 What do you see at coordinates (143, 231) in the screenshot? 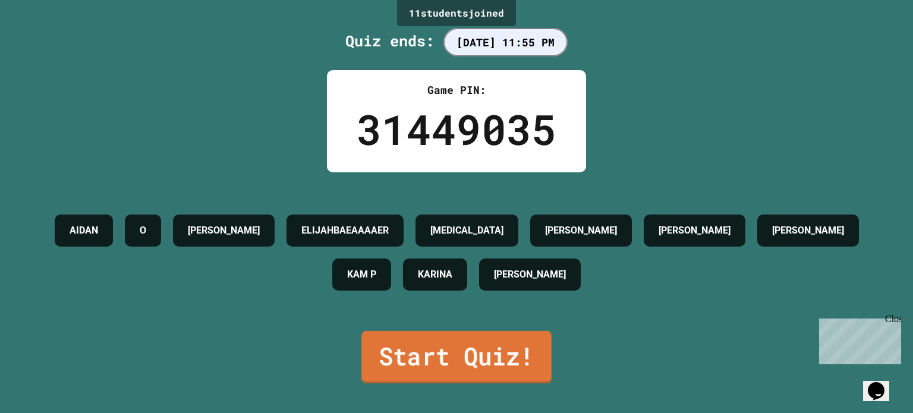
I see `h4: O` at bounding box center [143, 231].